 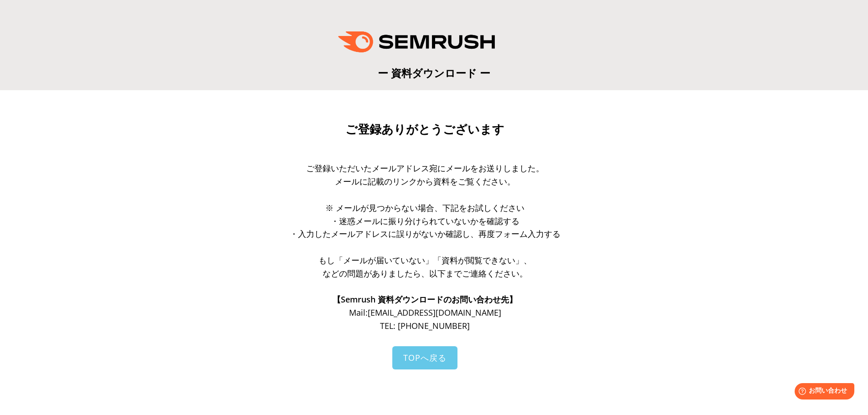 What do you see at coordinates (424, 129) in the screenshot?
I see `span: ご登録ありがとうございます` at bounding box center [424, 129].